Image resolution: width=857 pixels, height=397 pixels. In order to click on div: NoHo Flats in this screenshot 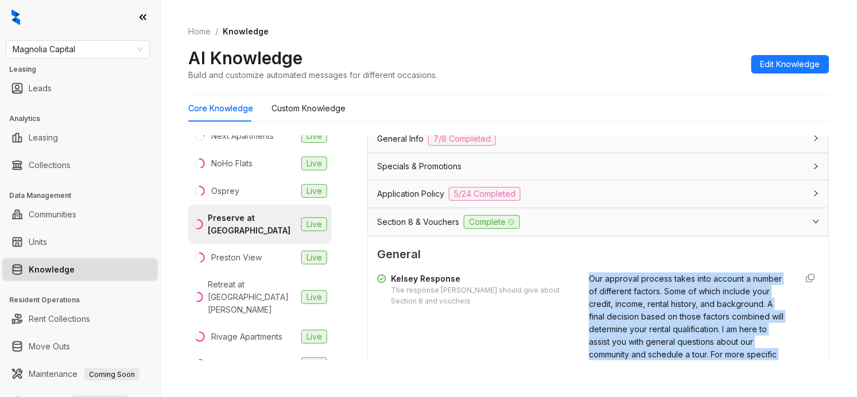, I will do `click(232, 164)`.